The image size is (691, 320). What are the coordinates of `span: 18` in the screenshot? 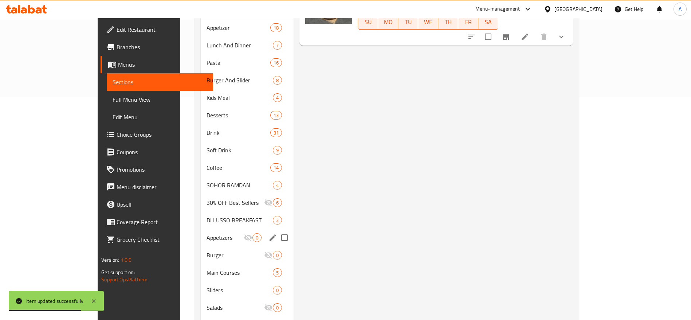 It's located at (276, 28).